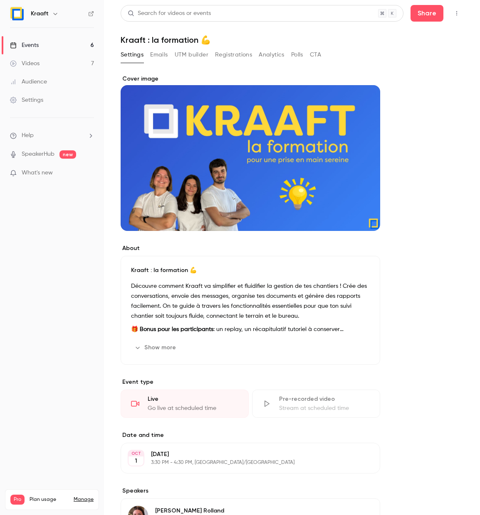 This screenshot has width=480, height=515. I want to click on a: SpeakerHub, so click(38, 154).